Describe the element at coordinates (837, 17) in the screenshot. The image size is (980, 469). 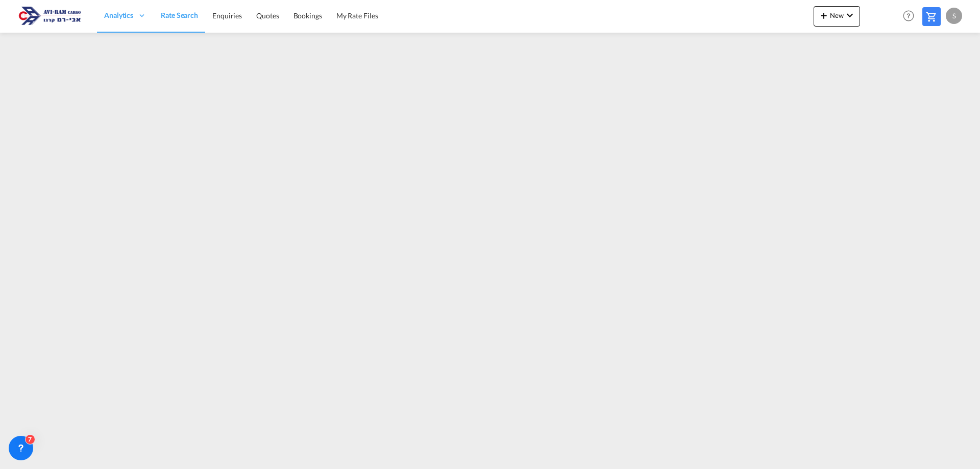
I see `button: icon-plus 400-fgNewicon-chevron-down` at that location.